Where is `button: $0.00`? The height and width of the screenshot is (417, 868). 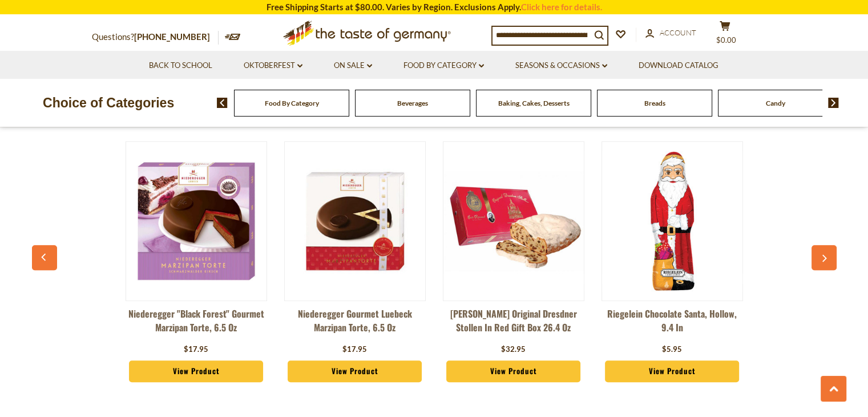 button: $0.00 is located at coordinates (726, 35).